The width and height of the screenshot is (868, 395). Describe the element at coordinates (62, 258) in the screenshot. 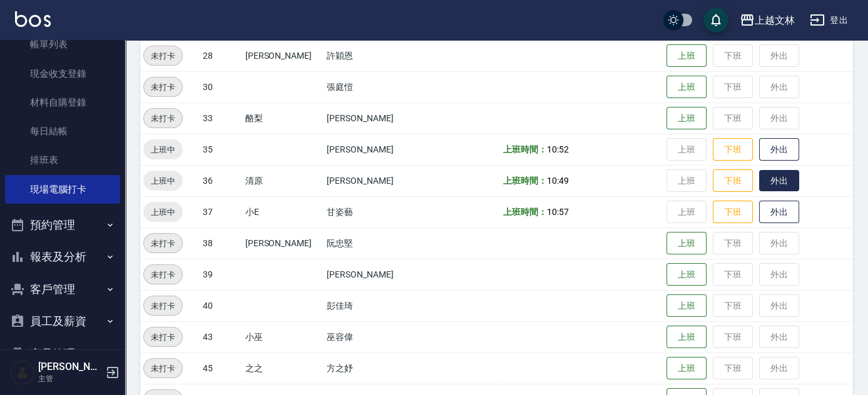

I see `button: 報表及分析` at that location.